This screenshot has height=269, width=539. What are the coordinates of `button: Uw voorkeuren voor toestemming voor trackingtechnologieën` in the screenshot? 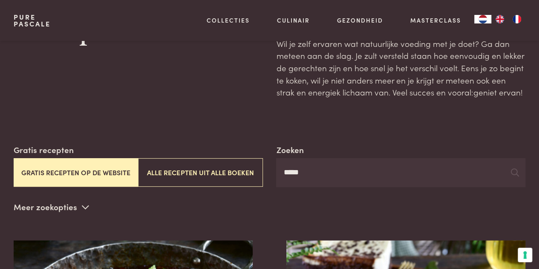 It's located at (525, 255).